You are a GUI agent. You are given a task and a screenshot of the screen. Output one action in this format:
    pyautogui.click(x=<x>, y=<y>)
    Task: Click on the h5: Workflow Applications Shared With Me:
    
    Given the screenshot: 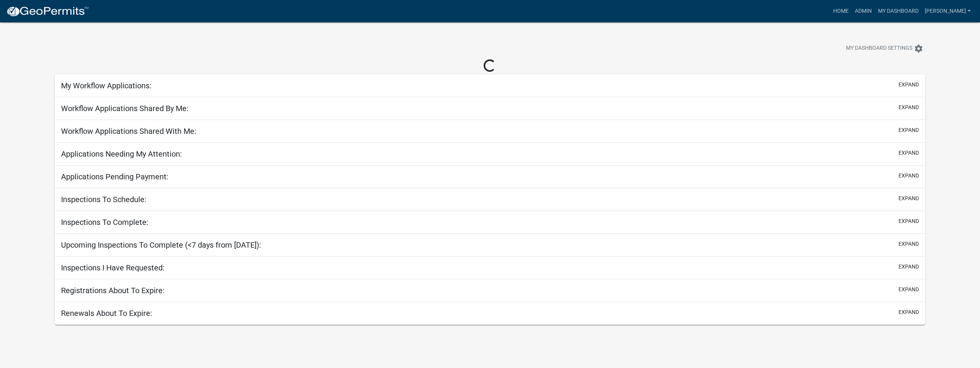 What is the action you would take?
    pyautogui.click(x=128, y=131)
    